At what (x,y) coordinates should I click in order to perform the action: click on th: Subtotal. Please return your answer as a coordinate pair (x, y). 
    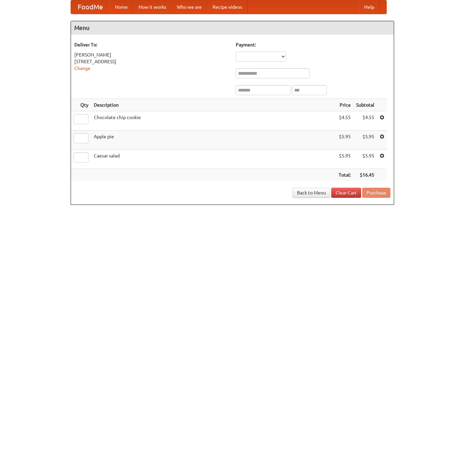
    Looking at the image, I should click on (365, 105).